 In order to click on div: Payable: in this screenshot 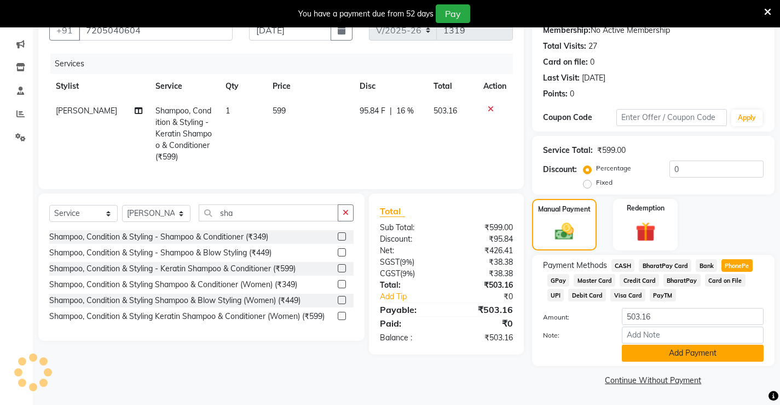, I will do `click(409, 309)`.